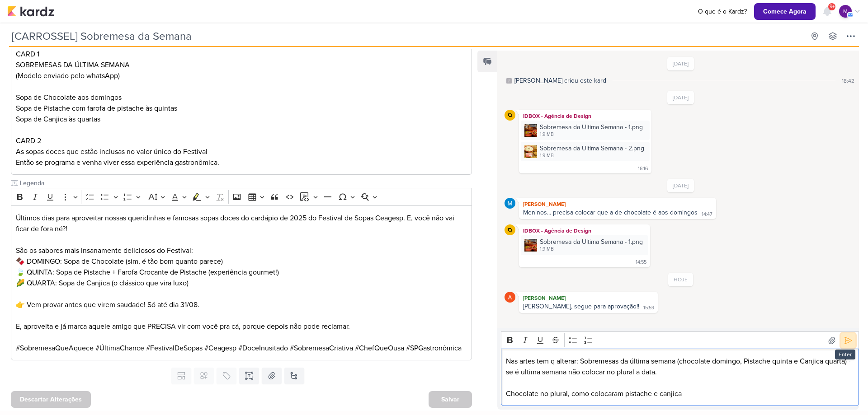  I want to click on img: tnCR9do17LVPsdLcWNoLKr3fa6xN7LqFpGVysDQv.png, so click(531, 152).